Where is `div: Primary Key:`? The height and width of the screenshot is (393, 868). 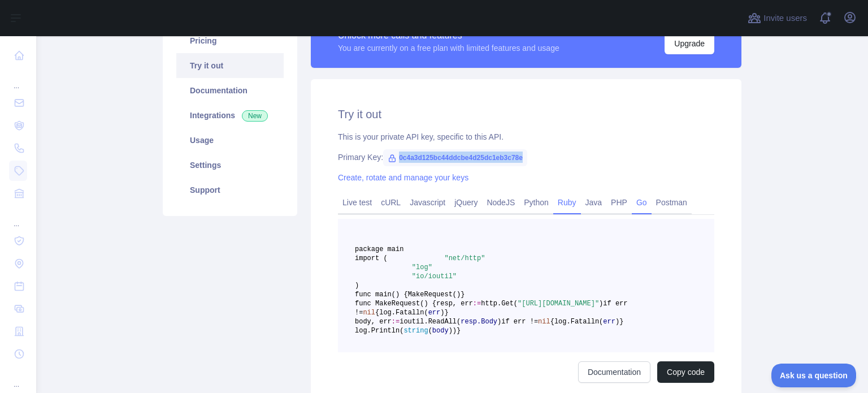 div: Primary Key: is located at coordinates (526, 157).